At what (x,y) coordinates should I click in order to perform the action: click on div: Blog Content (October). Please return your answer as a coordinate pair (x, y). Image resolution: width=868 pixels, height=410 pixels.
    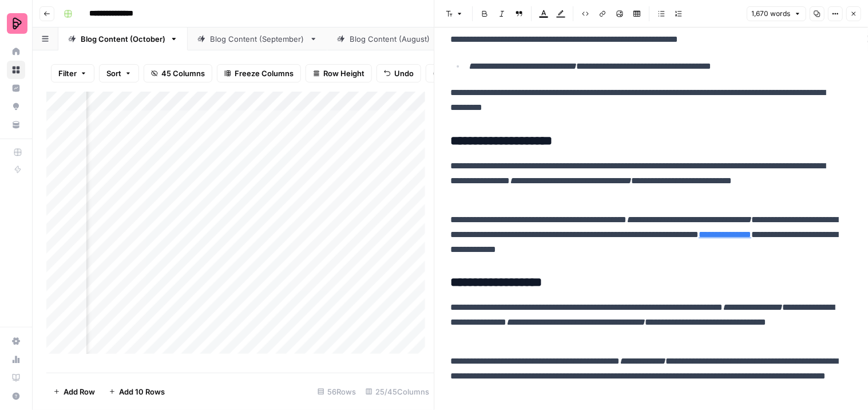
    Looking at the image, I should click on (123, 39).